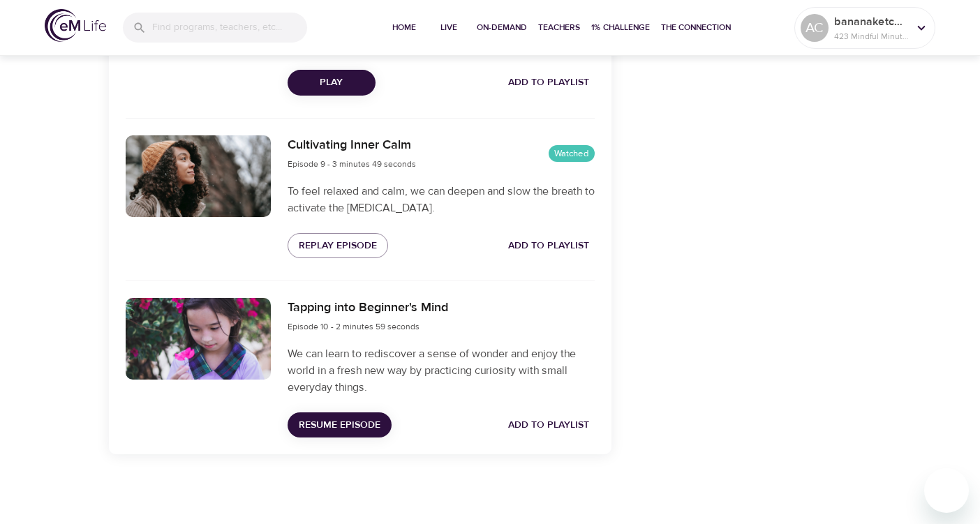 Image resolution: width=980 pixels, height=524 pixels. Describe the element at coordinates (871, 37) in the screenshot. I see `p: 423 Mindful Minutes` at that location.